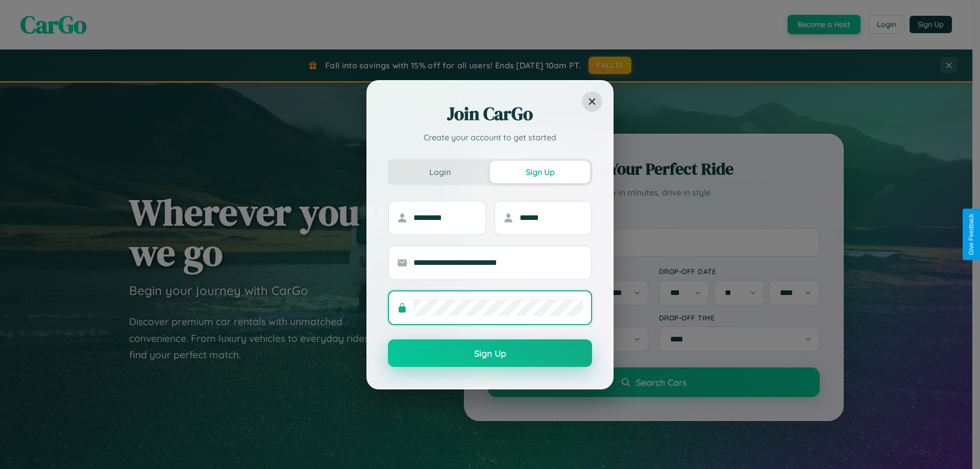 The image size is (980, 469). I want to click on div: Give Feedback, so click(971, 234).